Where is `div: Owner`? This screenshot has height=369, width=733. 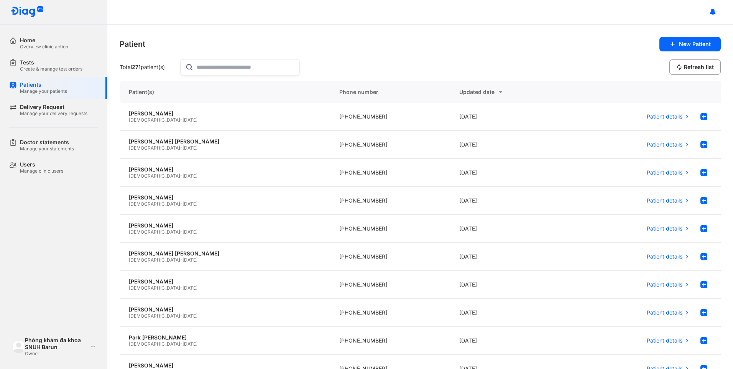 div: Owner is located at coordinates (56, 353).